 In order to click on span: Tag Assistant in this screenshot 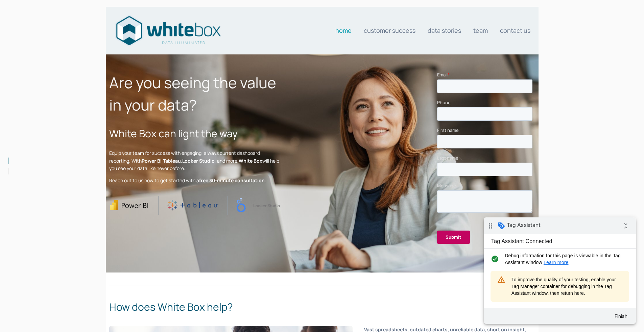, I will do `click(40, 8)`.